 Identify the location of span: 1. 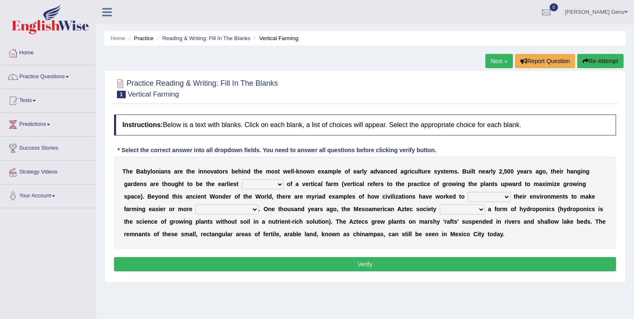
(121, 94).